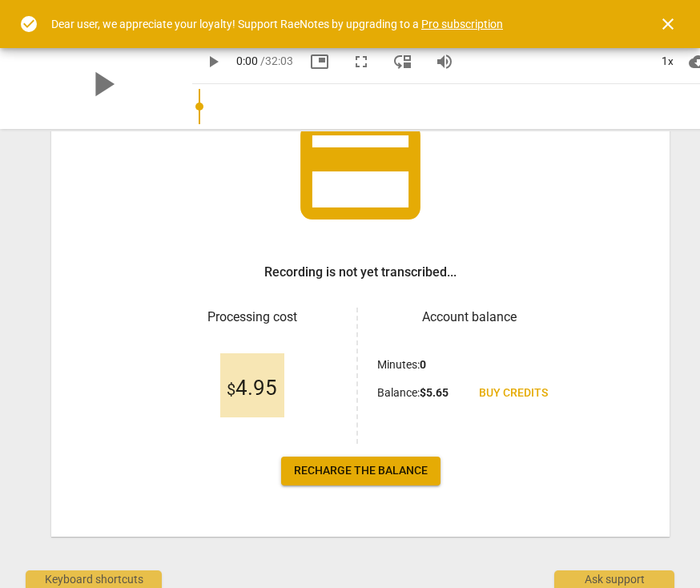 This screenshot has width=700, height=588. Describe the element at coordinates (360, 471) in the screenshot. I see `span: Recharge the balance` at that location.